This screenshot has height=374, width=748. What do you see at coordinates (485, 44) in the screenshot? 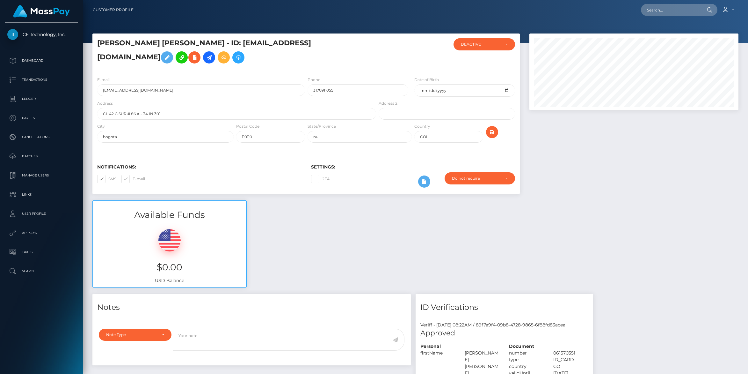
I see `button: DEACTIVE` at bounding box center [485, 44].